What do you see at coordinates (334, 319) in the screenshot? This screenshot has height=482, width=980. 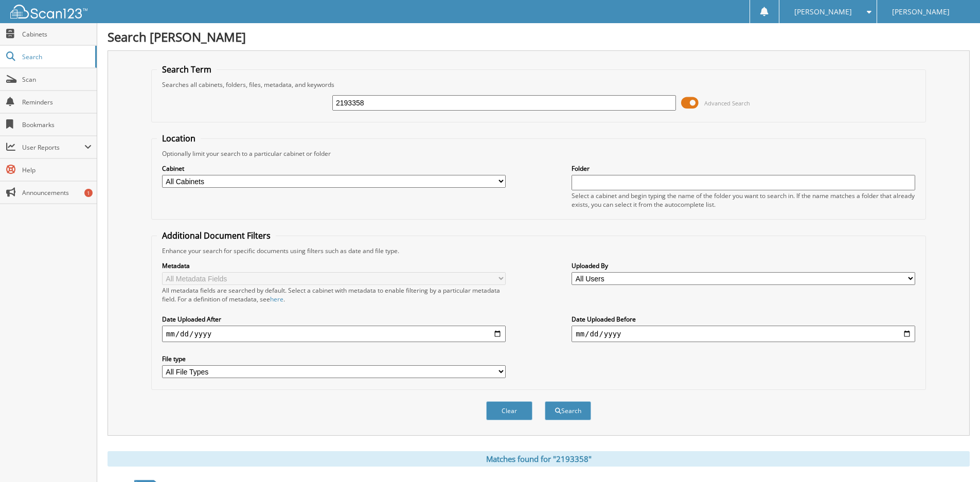 I see `label: Date Uploaded After` at bounding box center [334, 319].